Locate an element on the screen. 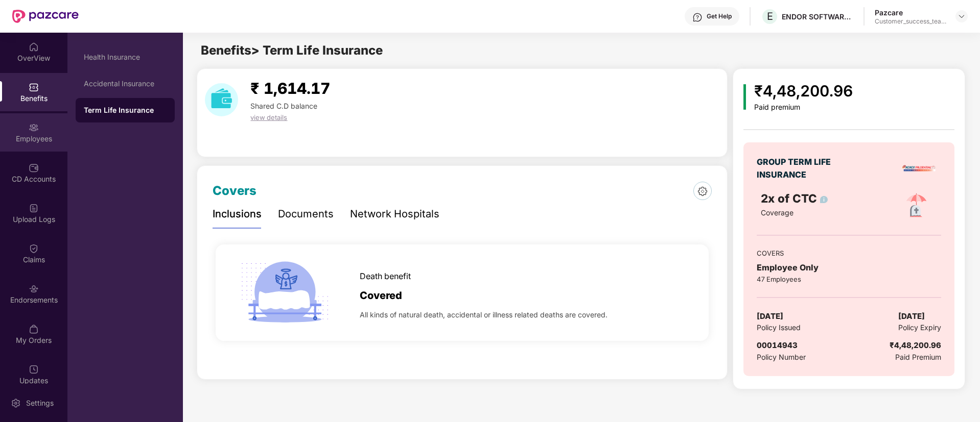 This screenshot has width=980, height=422. img: insurerLogo is located at coordinates (918, 169).